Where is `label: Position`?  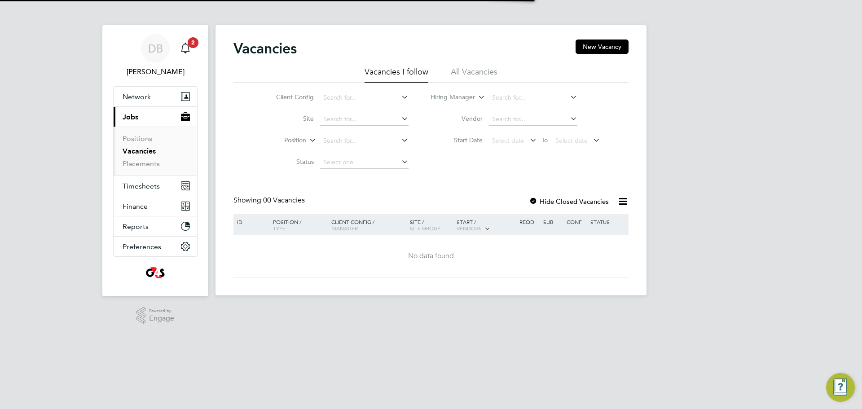
label: Position is located at coordinates (280, 140).